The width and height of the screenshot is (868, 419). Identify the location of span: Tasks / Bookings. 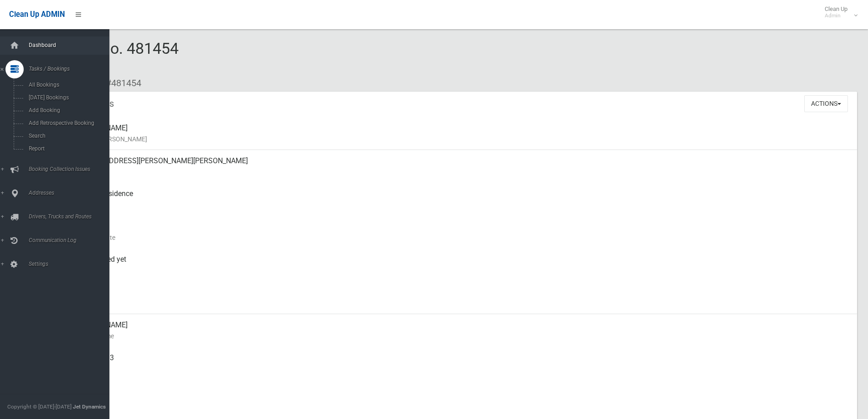
(71, 69).